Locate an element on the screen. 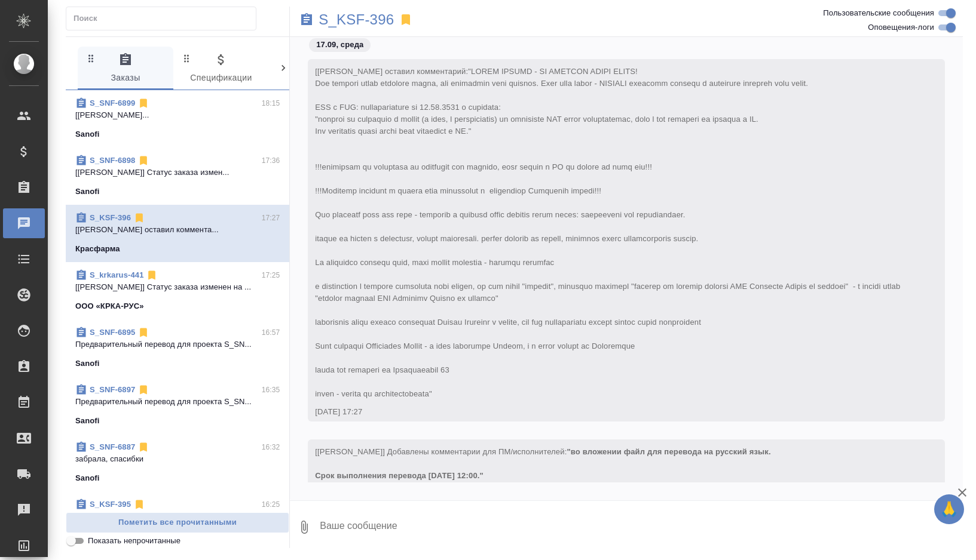 This screenshot has height=560, width=976. span: Оповещения-логи is located at coordinates (901, 27).